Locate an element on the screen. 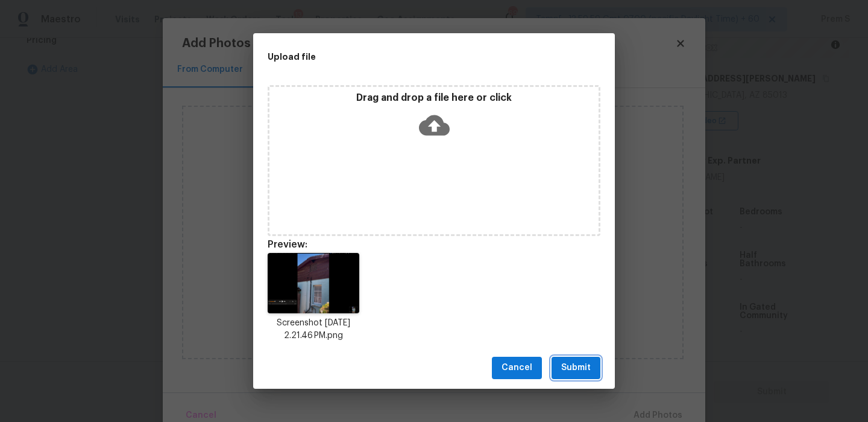 This screenshot has width=868, height=422. p: Drag and drop a file here or click is located at coordinates (434, 98).